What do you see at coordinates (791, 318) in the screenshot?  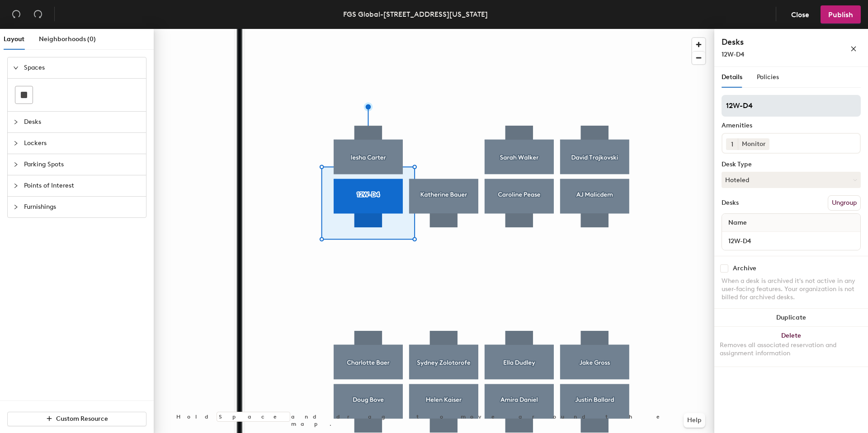 I see `button: Duplicate` at bounding box center [791, 318].